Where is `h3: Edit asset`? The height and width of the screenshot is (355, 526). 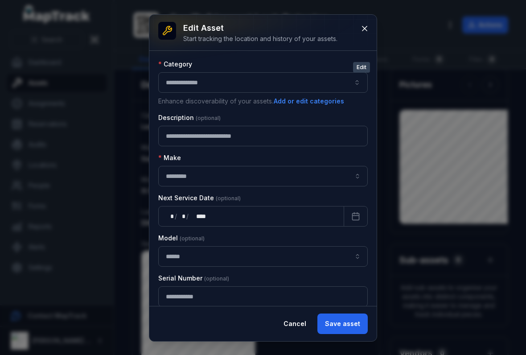
h3: Edit asset is located at coordinates (260, 28).